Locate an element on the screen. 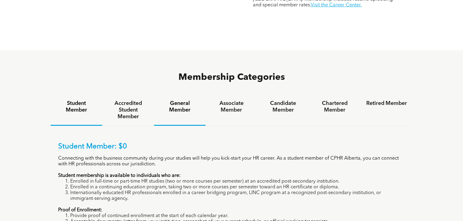 This screenshot has height=221, width=463. span: Membership Categories is located at coordinates (232, 77).